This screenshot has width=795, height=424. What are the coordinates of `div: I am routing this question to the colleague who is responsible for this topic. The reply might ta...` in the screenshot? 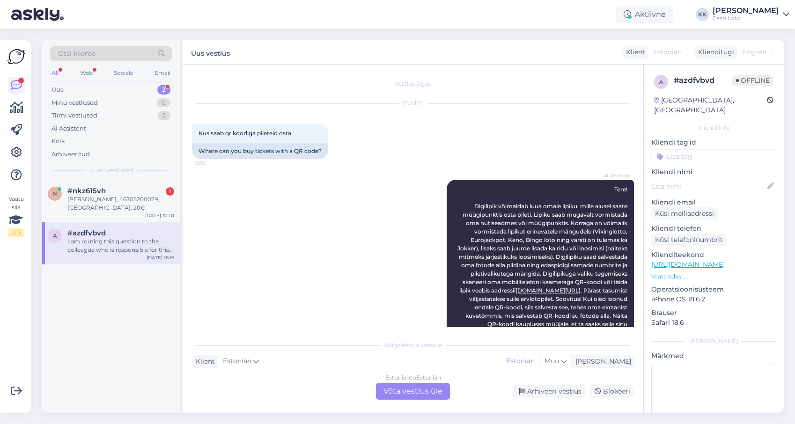 It's located at (121, 246).